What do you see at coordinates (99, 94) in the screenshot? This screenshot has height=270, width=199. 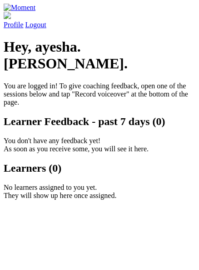 I see `p: You are logged in! To give coaching feedback, open one of the sessions below and tap "Record voic...` at bounding box center [99, 94].